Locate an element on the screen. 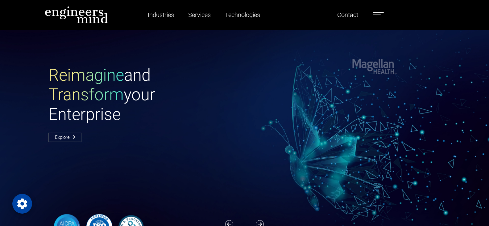  a: Explore is located at coordinates (65, 137).